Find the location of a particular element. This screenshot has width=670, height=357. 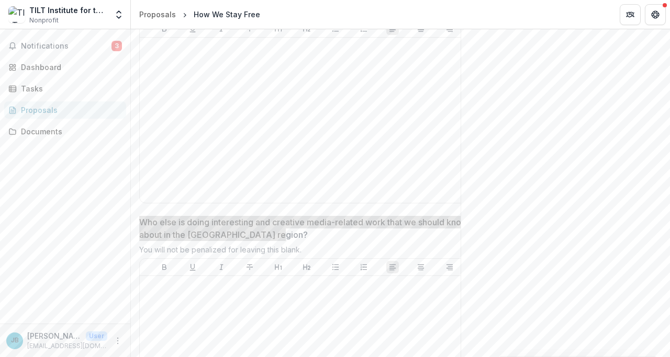

button: Bold is located at coordinates (164, 267).